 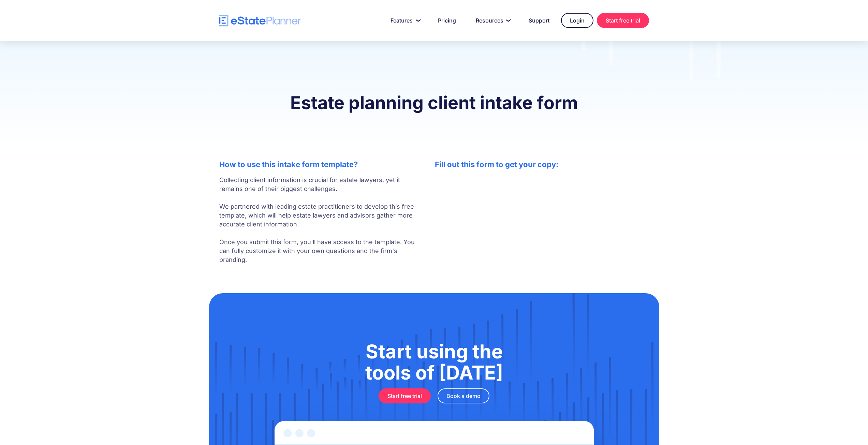 What do you see at coordinates (260, 21) in the screenshot?
I see `a: home` at bounding box center [260, 21].